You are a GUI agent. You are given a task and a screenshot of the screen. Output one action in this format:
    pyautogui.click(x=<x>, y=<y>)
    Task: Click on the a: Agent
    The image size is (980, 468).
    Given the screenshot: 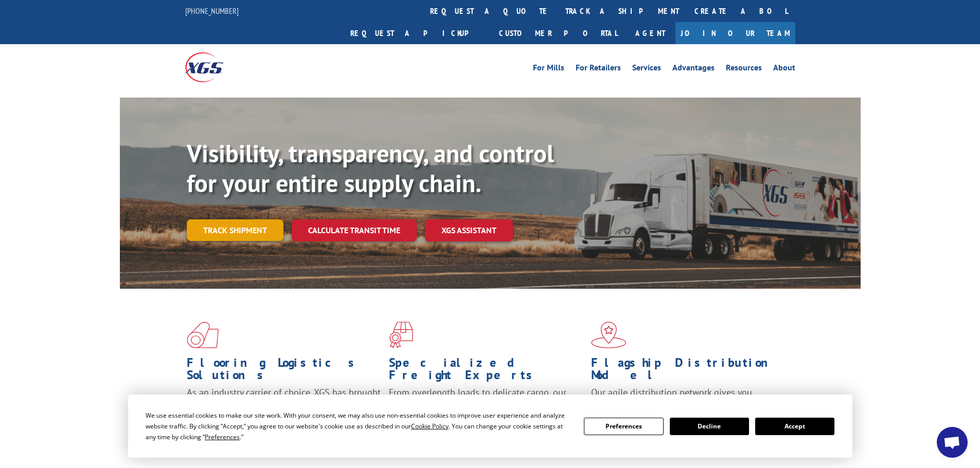 What is the action you would take?
    pyautogui.click(x=650, y=33)
    